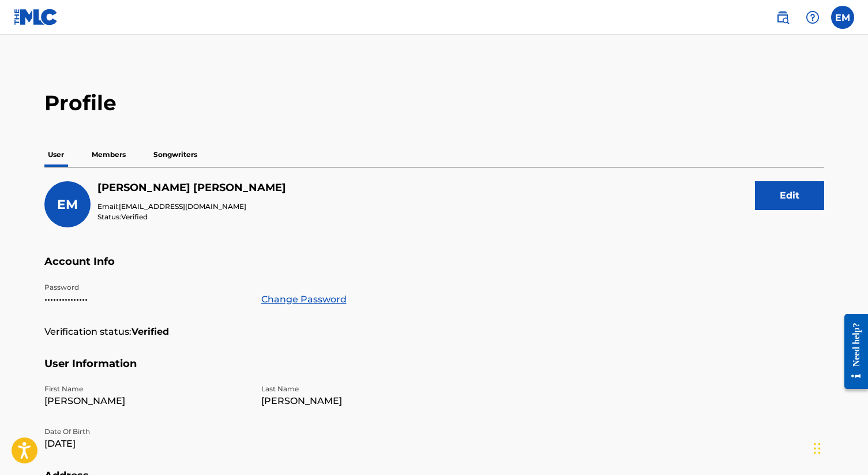  I want to click on a: Change Password, so click(304, 300).